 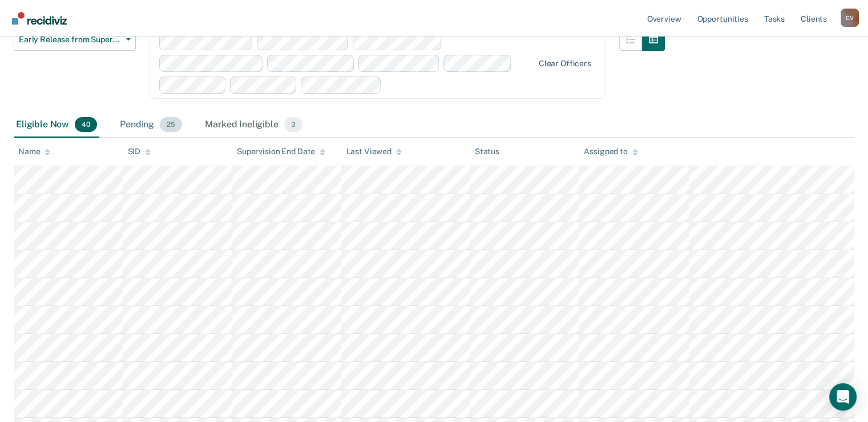 What do you see at coordinates (171, 125) in the screenshot?
I see `span: 25` at bounding box center [171, 125].